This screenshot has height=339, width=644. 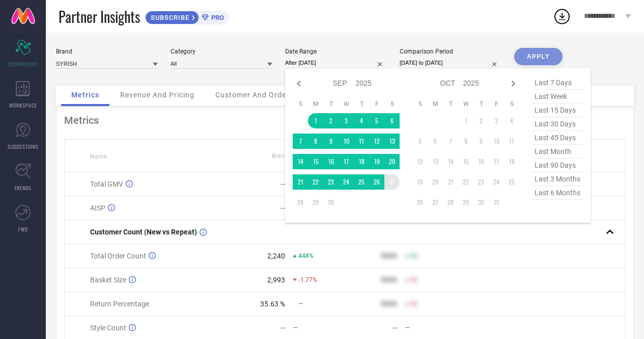 What do you see at coordinates (435, 182) in the screenshot?
I see `td: Mon Oct 20 2025` at bounding box center [435, 182].